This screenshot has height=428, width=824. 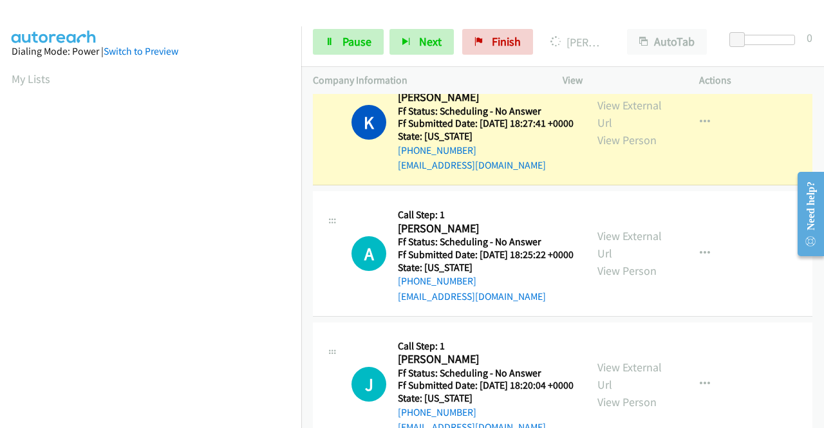 I want to click on a: Switch to Preview, so click(x=141, y=51).